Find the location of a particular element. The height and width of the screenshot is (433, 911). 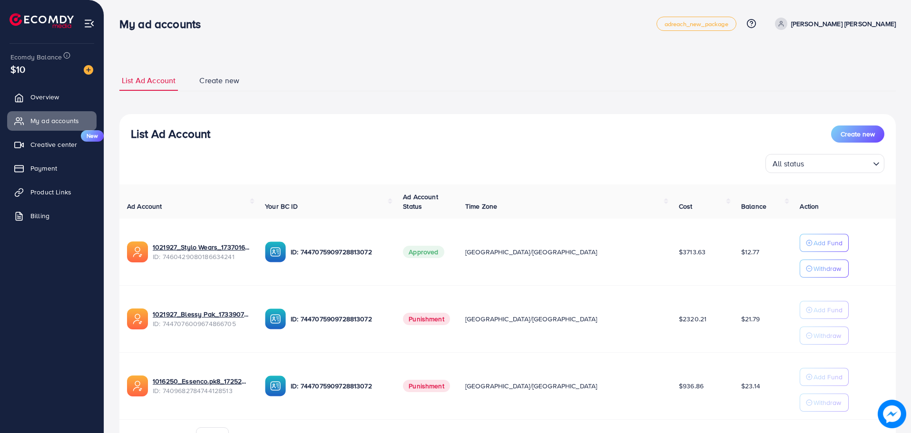

span: $21.79 is located at coordinates (750, 319).